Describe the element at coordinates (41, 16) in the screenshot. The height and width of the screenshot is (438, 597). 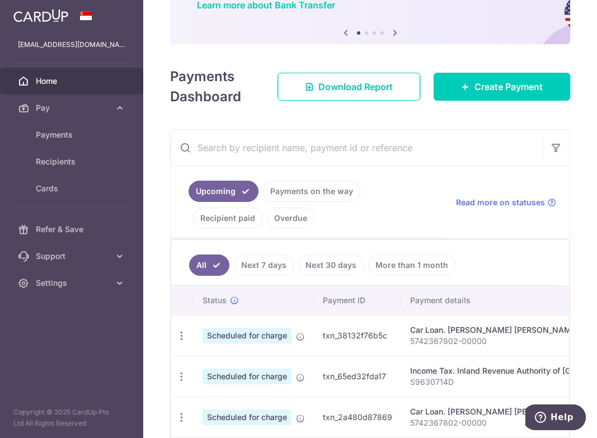
I see `img: CardUp` at that location.